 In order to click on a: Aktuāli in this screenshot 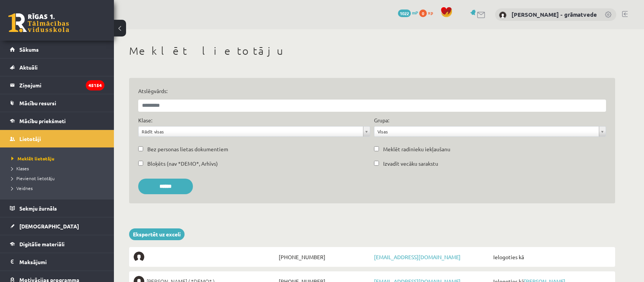, I will do `click(57, 67)`.